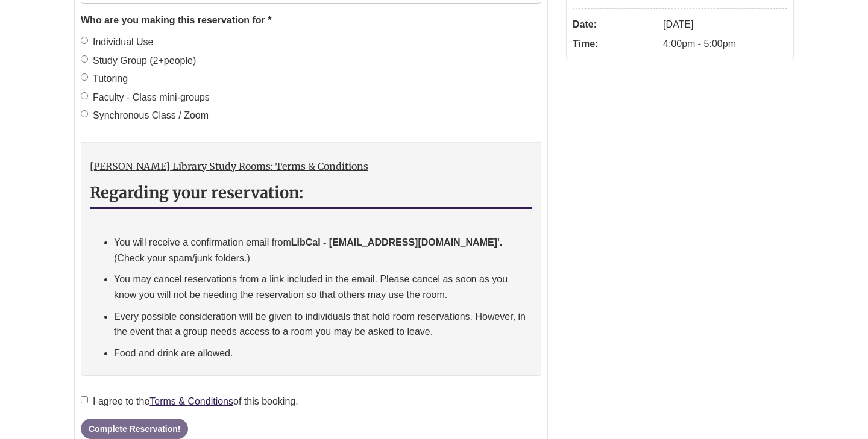 The height and width of the screenshot is (439, 868). I want to click on label: Tutoring, so click(104, 79).